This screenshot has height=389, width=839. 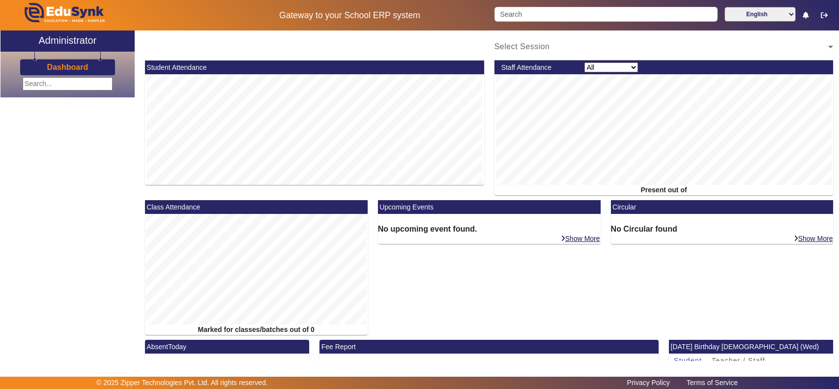 What do you see at coordinates (256, 329) in the screenshot?
I see `div: Marked for classes/batches out of 0` at bounding box center [256, 329].